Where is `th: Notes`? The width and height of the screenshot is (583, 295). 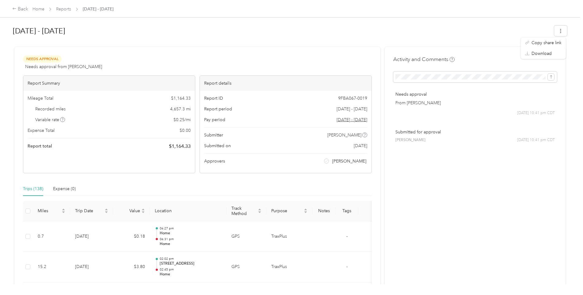 th: Notes is located at coordinates (324, 211).